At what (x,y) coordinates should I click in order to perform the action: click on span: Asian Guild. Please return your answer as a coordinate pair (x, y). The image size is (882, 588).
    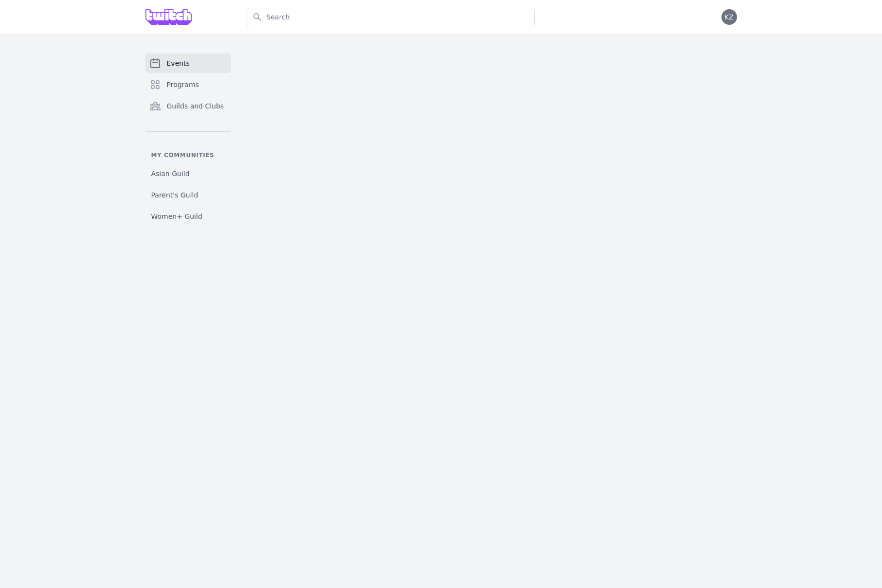
    Looking at the image, I should click on (170, 173).